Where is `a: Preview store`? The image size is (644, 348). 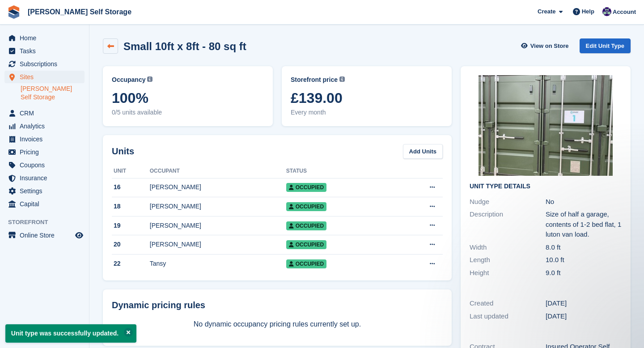
a: Preview store is located at coordinates (79, 235).